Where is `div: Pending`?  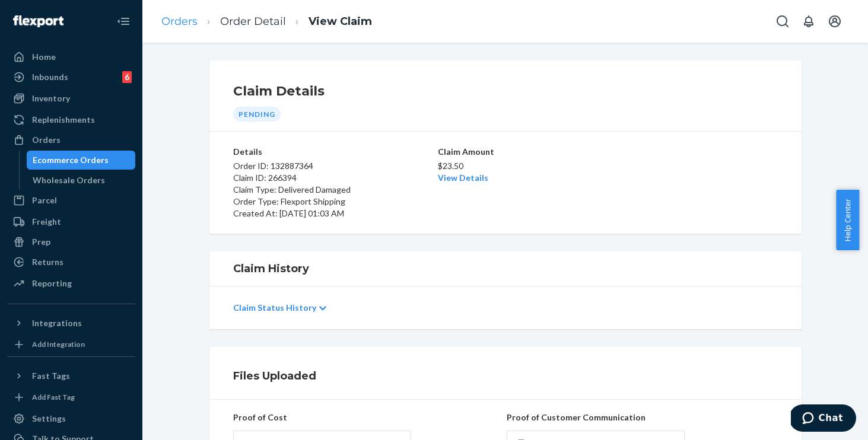 div: Pending is located at coordinates (257, 114).